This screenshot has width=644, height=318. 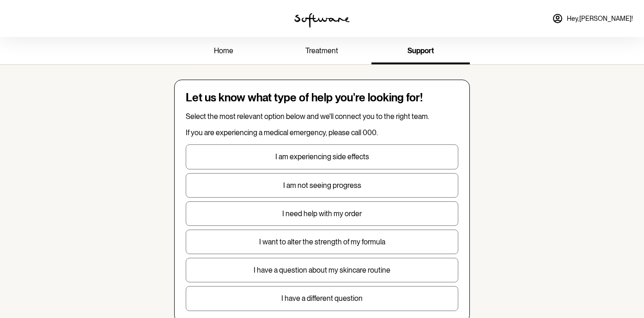 What do you see at coordinates (421, 51) in the screenshot?
I see `a: support` at bounding box center [421, 51].